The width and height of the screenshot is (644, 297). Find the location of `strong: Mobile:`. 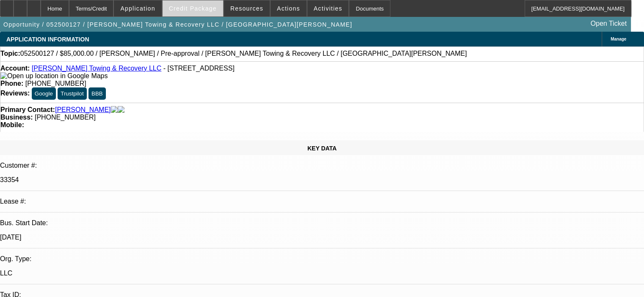

strong: Mobile: is located at coordinates (12, 125).